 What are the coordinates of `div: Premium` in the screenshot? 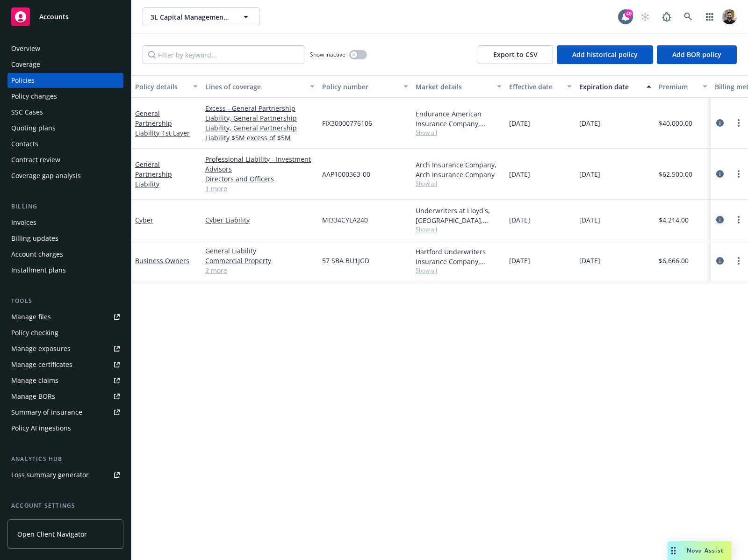 It's located at (678, 86).